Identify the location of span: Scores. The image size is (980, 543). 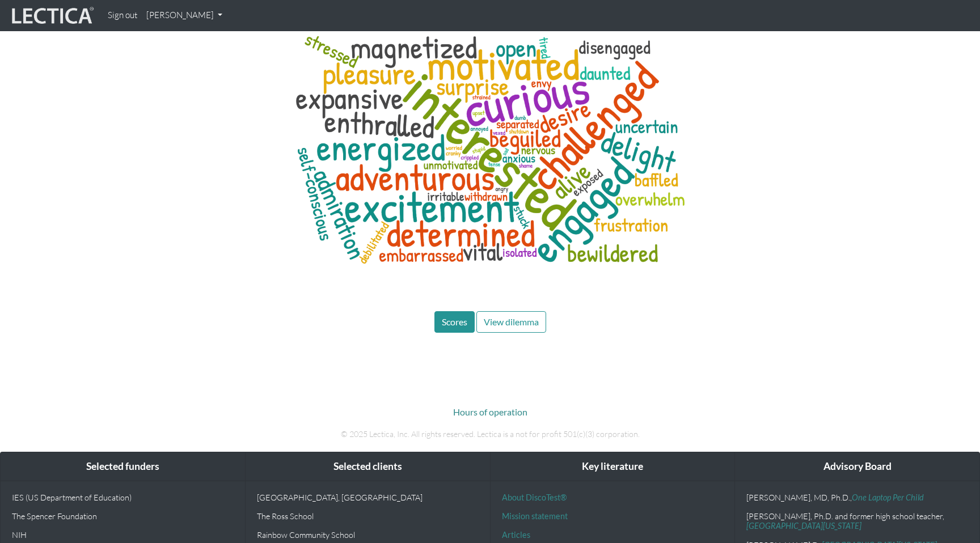
(454, 321).